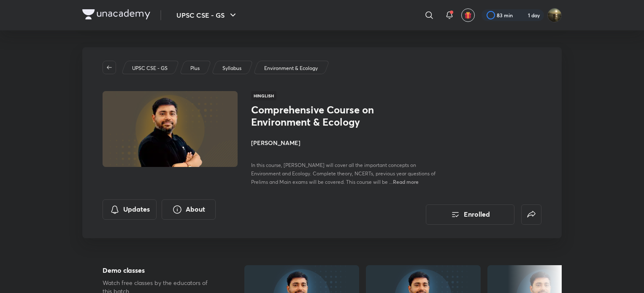 This screenshot has height=293, width=644. Describe the element at coordinates (468, 15) in the screenshot. I see `button: avatar` at that location.